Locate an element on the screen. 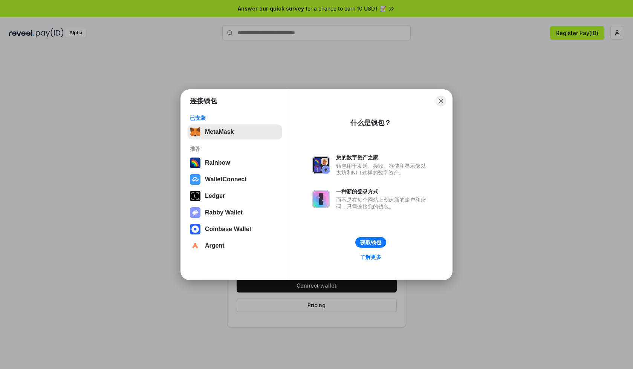  div: WalletConnect is located at coordinates (226, 179).